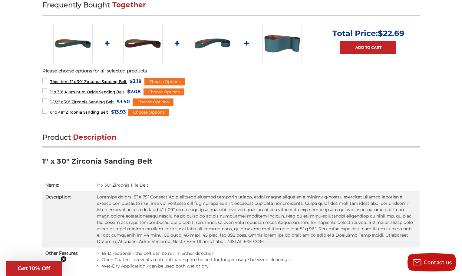  Describe the element at coordinates (368, 48) in the screenshot. I see `a: Add to Cart` at that location.